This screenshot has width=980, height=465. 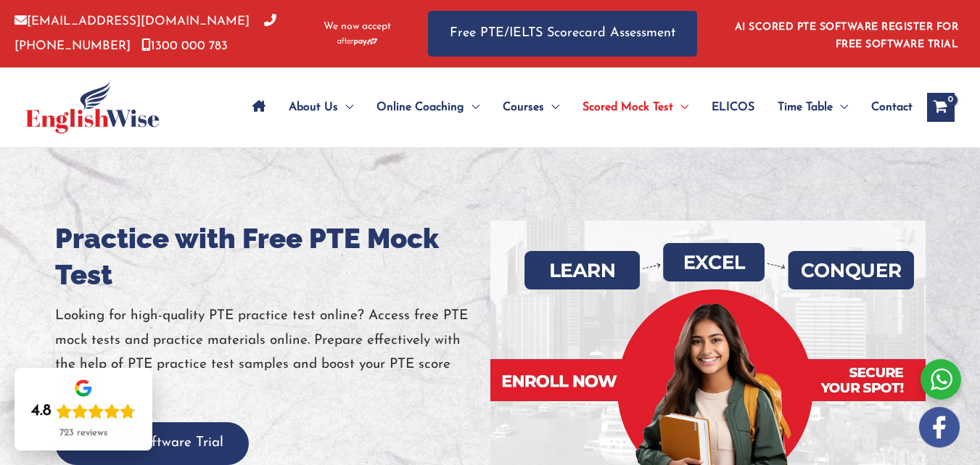 I want to click on a: CoursesMenu Toggle, so click(x=531, y=107).